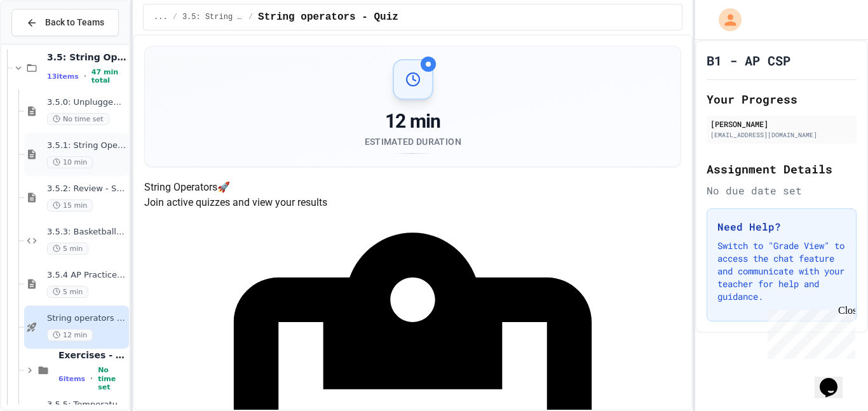 Image resolution: width=868 pixels, height=411 pixels. What do you see at coordinates (748, 60) in the screenshot?
I see `h1: B1 - AP CSP` at bounding box center [748, 60].